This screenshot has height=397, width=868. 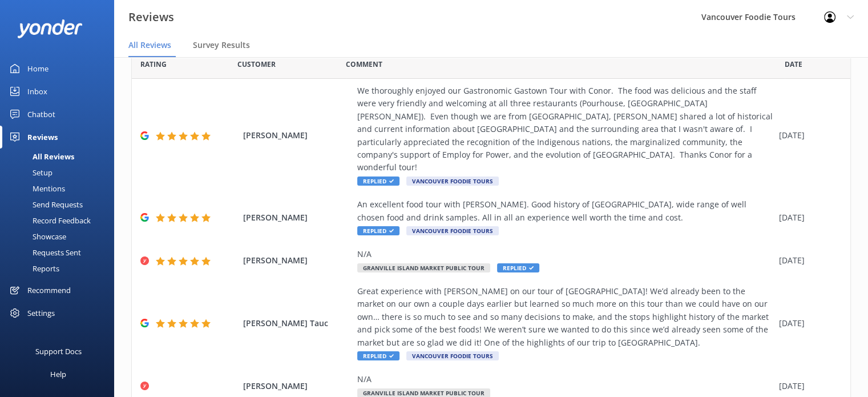 What do you see at coordinates (60, 269) in the screenshot?
I see `a: Reports` at bounding box center [60, 269].